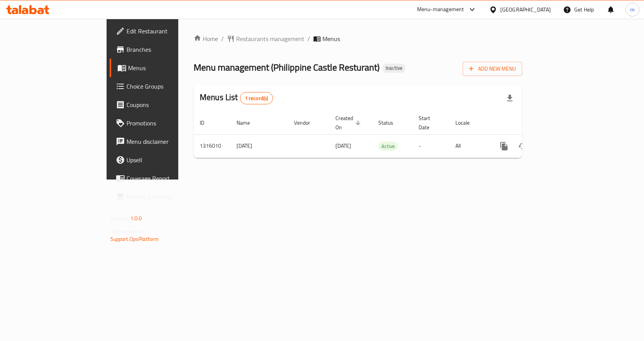 This screenshot has width=644, height=341. I want to click on h2: Menus List, so click(236, 98).